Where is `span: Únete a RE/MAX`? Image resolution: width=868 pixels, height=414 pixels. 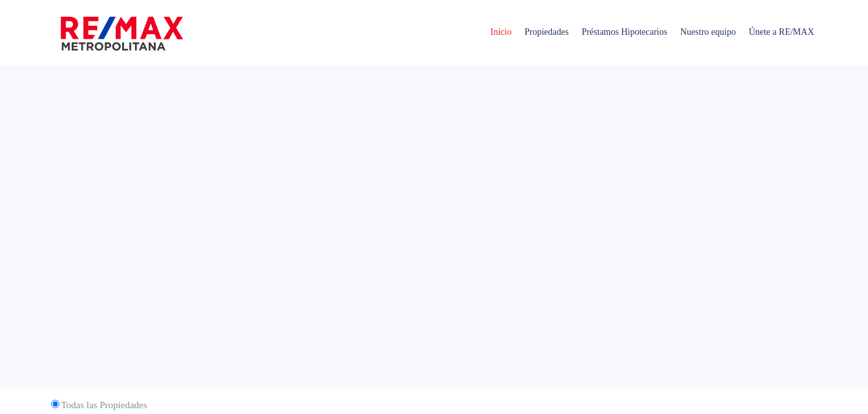
span: Únete a RE/MAX is located at coordinates (780, 32).